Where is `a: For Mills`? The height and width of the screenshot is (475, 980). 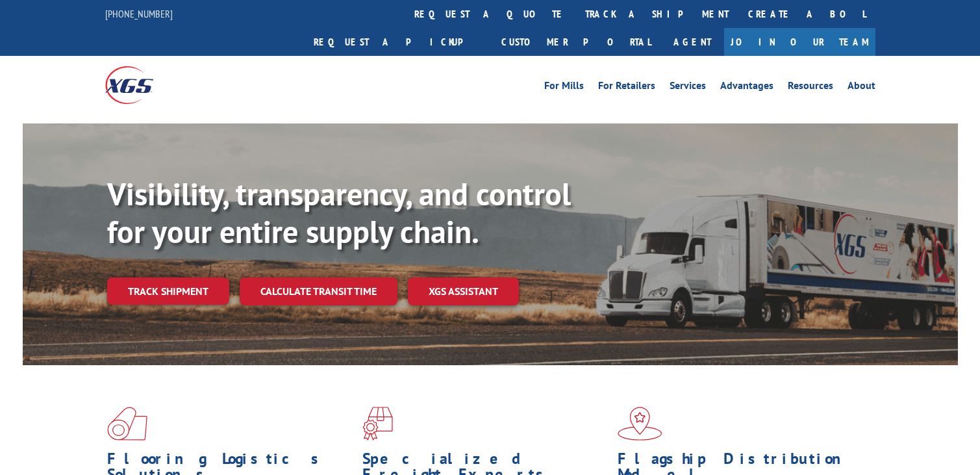
a: For Mills is located at coordinates (564, 88).